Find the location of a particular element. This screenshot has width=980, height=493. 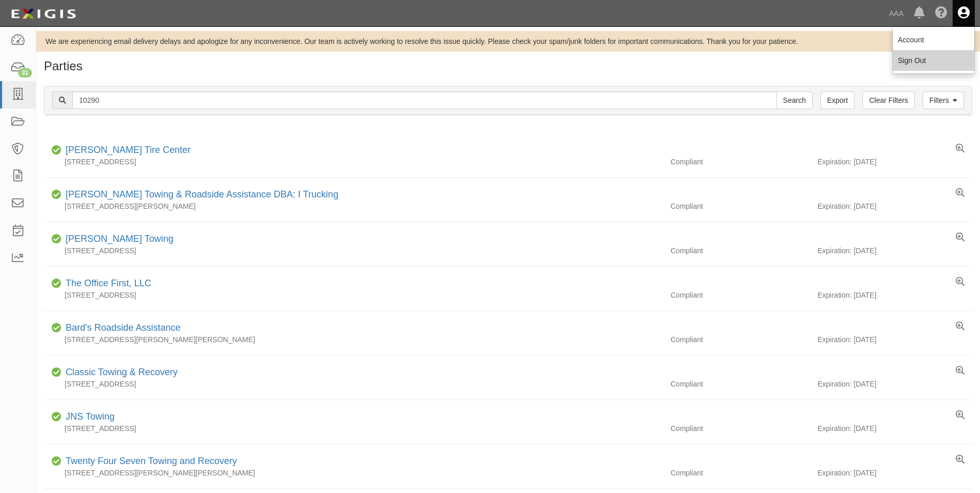

a: Account is located at coordinates (934, 40).